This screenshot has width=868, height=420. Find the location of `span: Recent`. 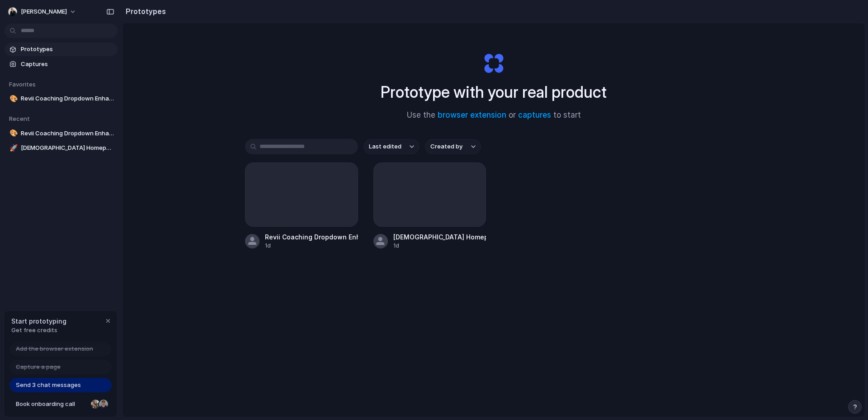

span: Recent is located at coordinates (19, 119).